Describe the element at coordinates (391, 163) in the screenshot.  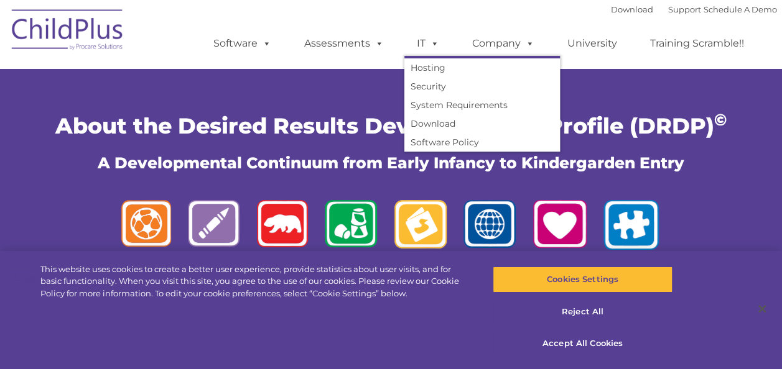
I see `span: A Developmental Continuum from Early Infancy to Kindergarden Entry` at that location.